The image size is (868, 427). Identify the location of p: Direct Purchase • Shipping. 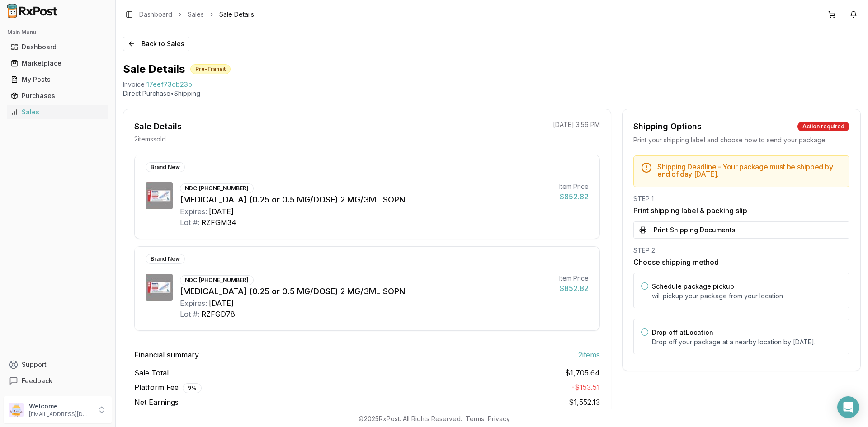
(492, 93).